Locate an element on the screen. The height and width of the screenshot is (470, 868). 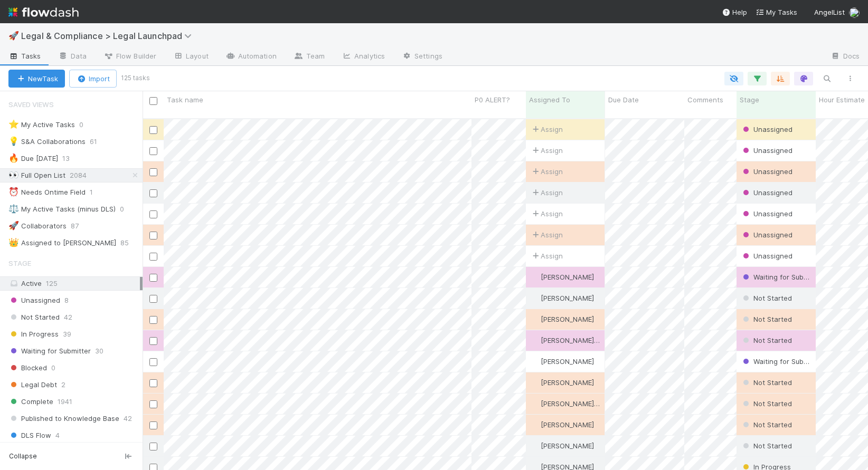
span: Legal & Compliance > Legal Launchpad is located at coordinates (108, 36).